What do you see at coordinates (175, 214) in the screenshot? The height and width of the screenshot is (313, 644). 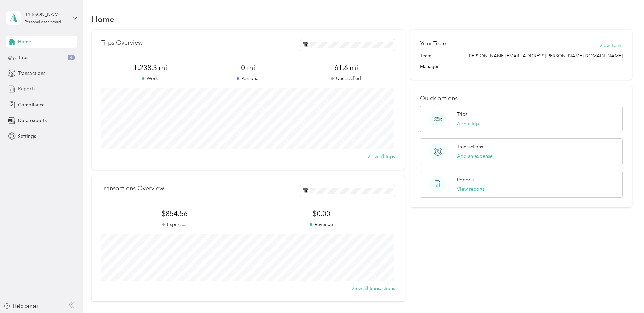 I see `span: $854.56` at bounding box center [175, 214].